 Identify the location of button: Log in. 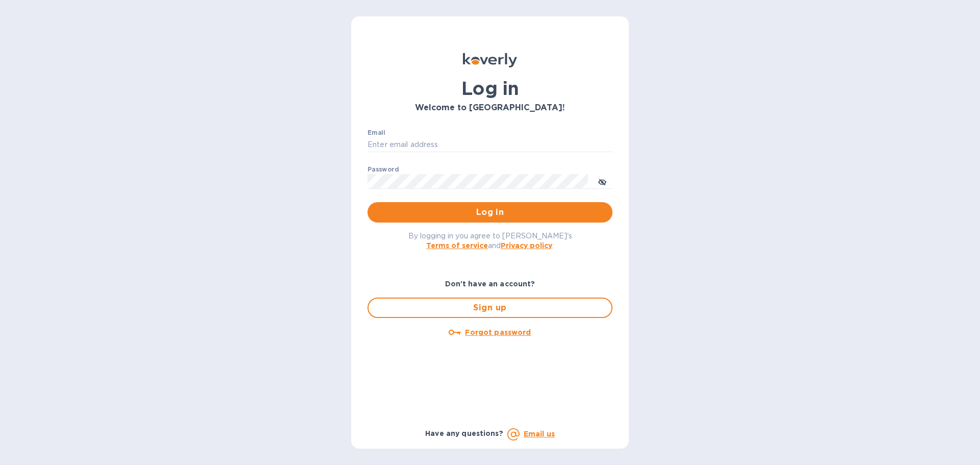
(490, 212).